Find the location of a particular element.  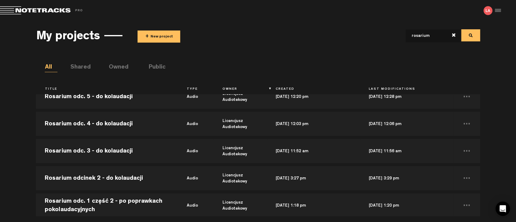

td: Rosarium odcinek 2 - do kolaudacji is located at coordinates (107, 178).